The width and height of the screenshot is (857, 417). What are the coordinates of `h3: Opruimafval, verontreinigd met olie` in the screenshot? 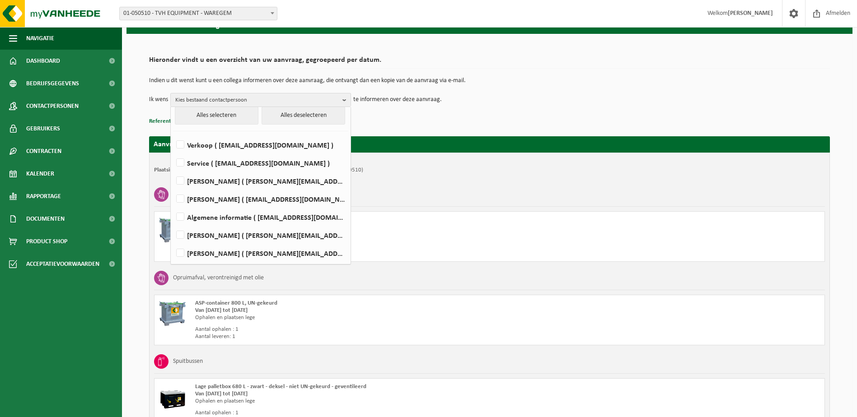 It's located at (218, 278).